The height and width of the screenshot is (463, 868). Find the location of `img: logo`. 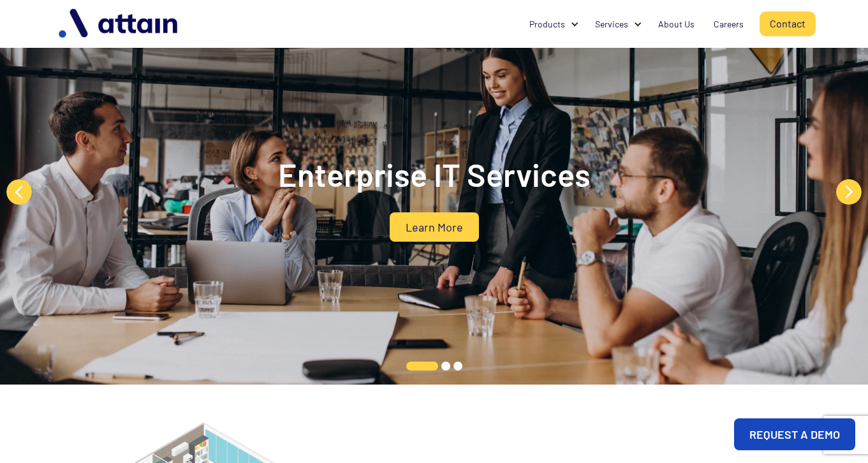

img: logo is located at coordinates (119, 23).